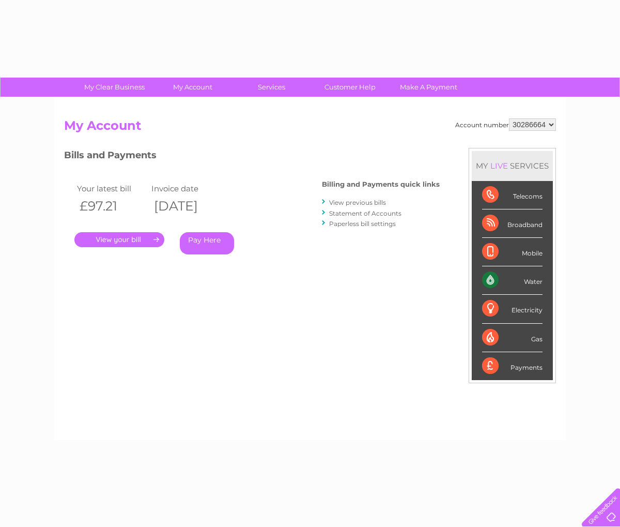  What do you see at coordinates (112, 206) in the screenshot?
I see `th: £97.21` at bounding box center [112, 206].